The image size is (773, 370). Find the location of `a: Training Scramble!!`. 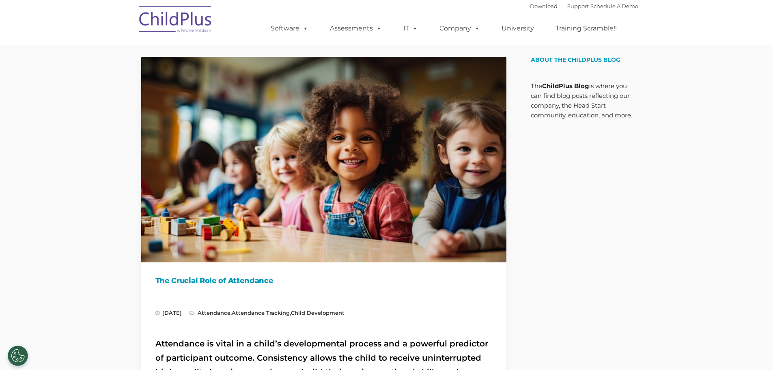

a: Training Scramble!! is located at coordinates (586, 28).